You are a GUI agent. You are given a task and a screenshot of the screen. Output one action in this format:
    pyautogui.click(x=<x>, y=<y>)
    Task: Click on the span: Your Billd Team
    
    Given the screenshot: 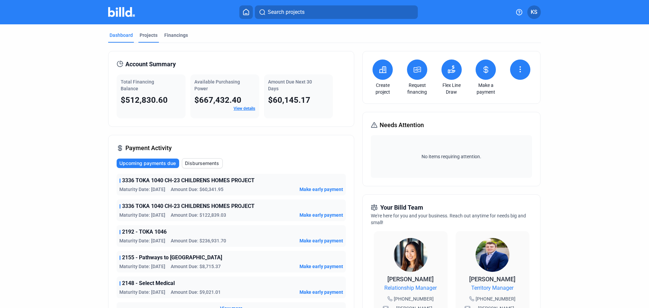 What is the action you would take?
    pyautogui.click(x=402, y=208)
    